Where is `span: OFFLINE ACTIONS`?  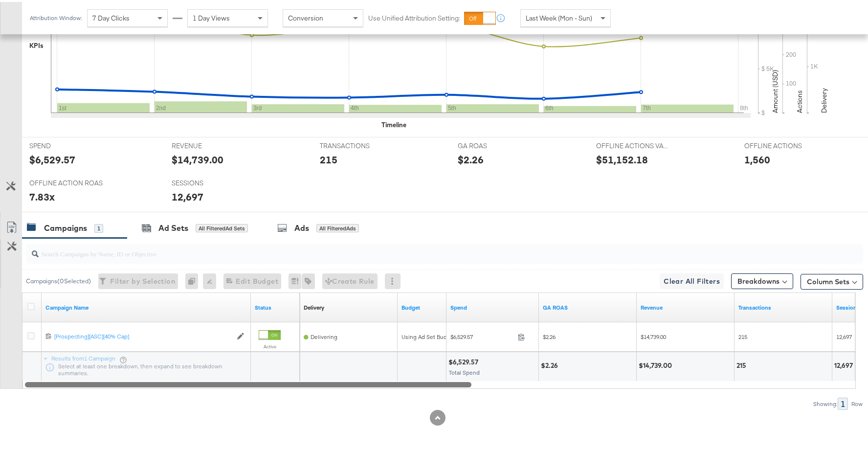
span: OFFLINE ACTIONS is located at coordinates (781, 144).